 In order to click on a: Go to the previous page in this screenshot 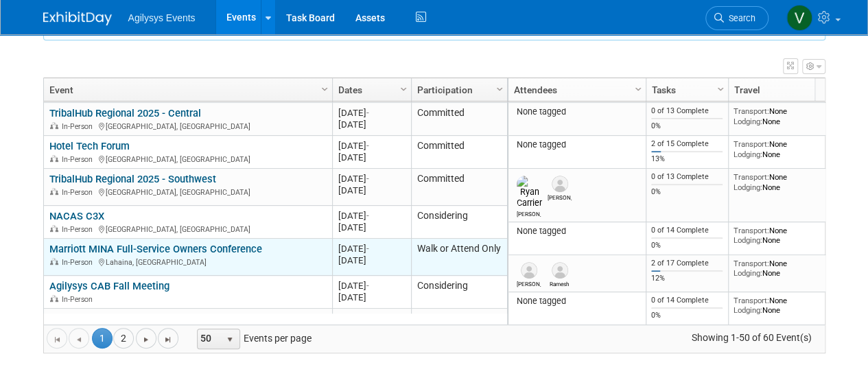, I will do `click(79, 338)`.